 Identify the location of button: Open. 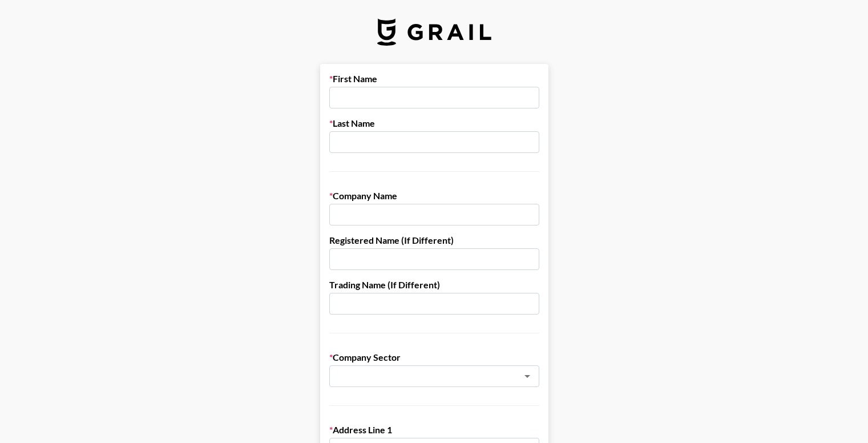
(527, 376).